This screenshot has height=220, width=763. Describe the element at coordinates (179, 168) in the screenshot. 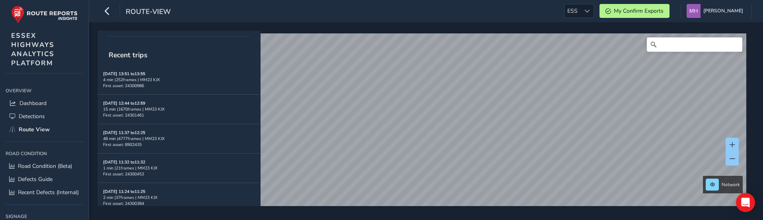

I see `div: 1 min | 21 frames | MM23 KJX` at that location.